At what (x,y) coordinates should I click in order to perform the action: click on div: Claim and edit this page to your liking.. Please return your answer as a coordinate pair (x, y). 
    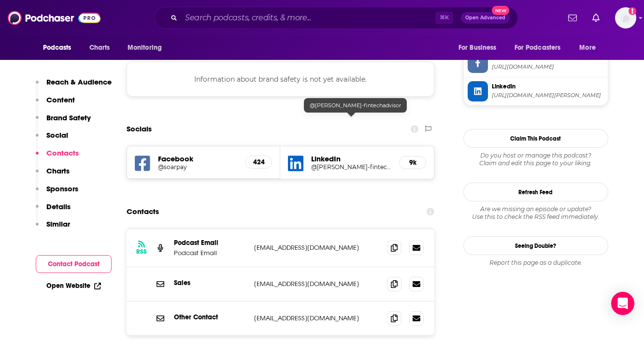
    Looking at the image, I should click on (536, 160).